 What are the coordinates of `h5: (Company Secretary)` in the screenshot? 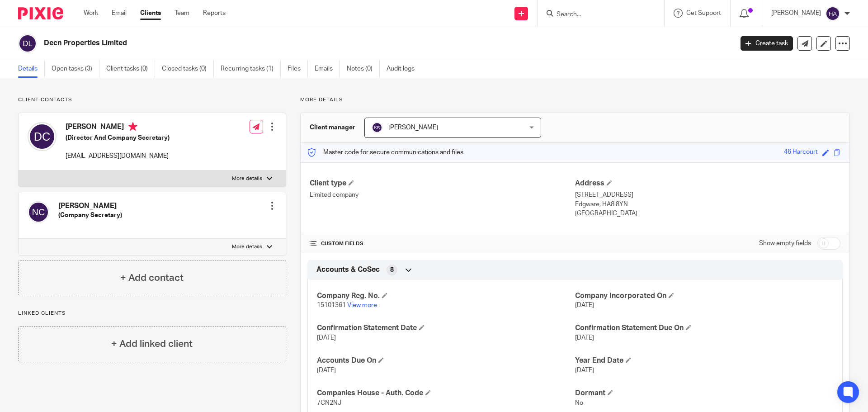 It's located at (90, 215).